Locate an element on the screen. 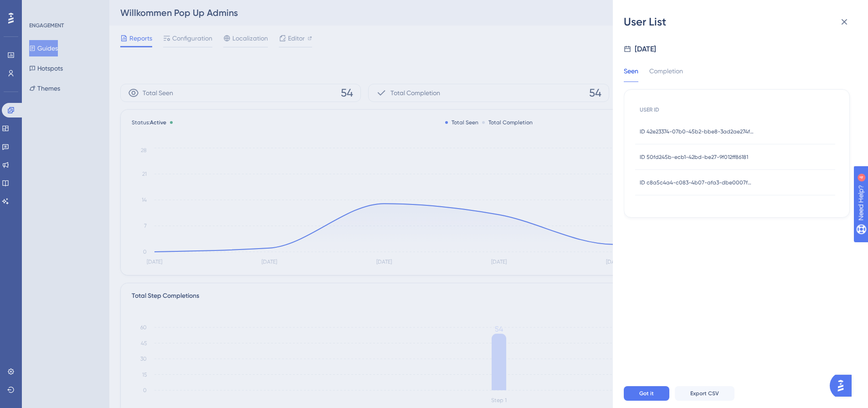 Image resolution: width=868 pixels, height=408 pixels. div: User List is located at coordinates (741, 22).